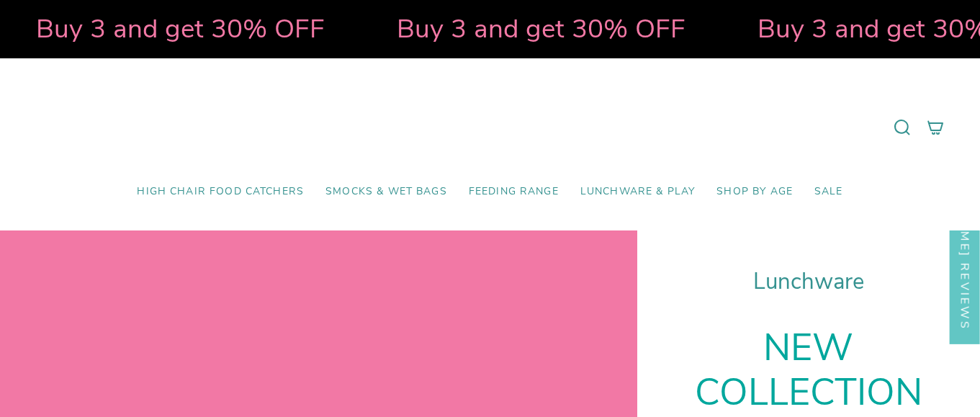 This screenshot has height=417, width=980. Describe the element at coordinates (809, 282) in the screenshot. I see `h1: Lunchware` at that location.